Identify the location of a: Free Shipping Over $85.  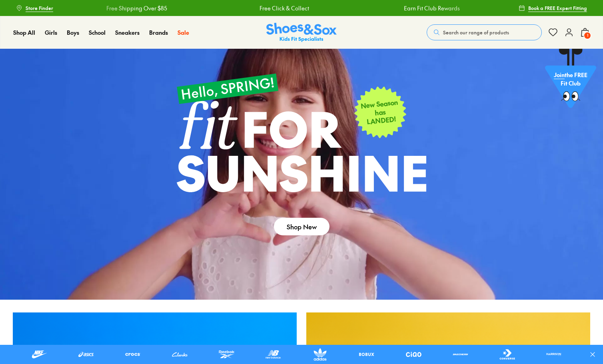
(127, 8).